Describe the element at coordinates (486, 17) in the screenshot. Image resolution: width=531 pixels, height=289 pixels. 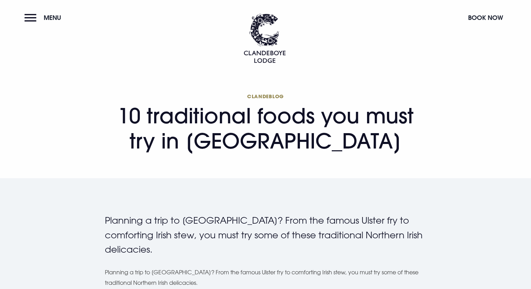
I see `button: Book Now` at that location.